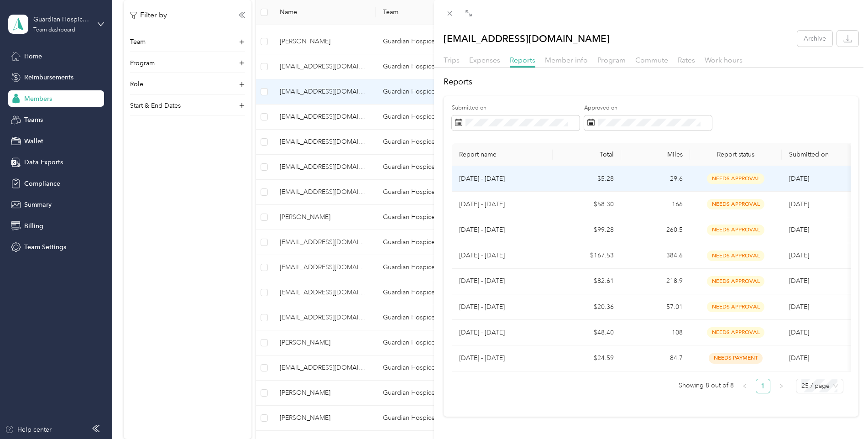 Image resolution: width=868 pixels, height=439 pixels. Describe the element at coordinates (451, 60) in the screenshot. I see `span: Trips` at that location.